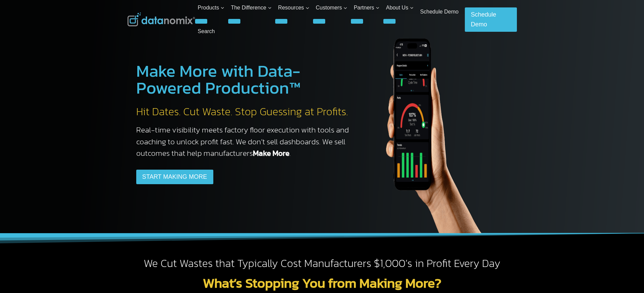 The width and height of the screenshot is (644, 293). What do you see at coordinates (201, 21) in the screenshot?
I see `button: Child menu of Products` at bounding box center [201, 21].